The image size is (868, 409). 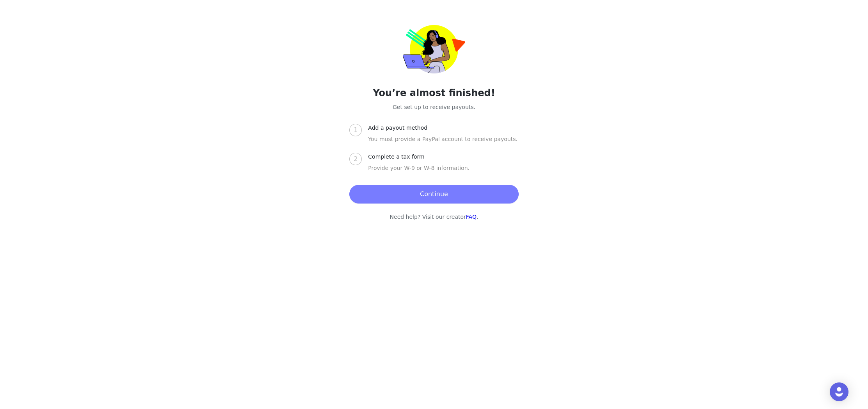 I want to click on p: Get set up to receive payouts., so click(x=434, y=107).